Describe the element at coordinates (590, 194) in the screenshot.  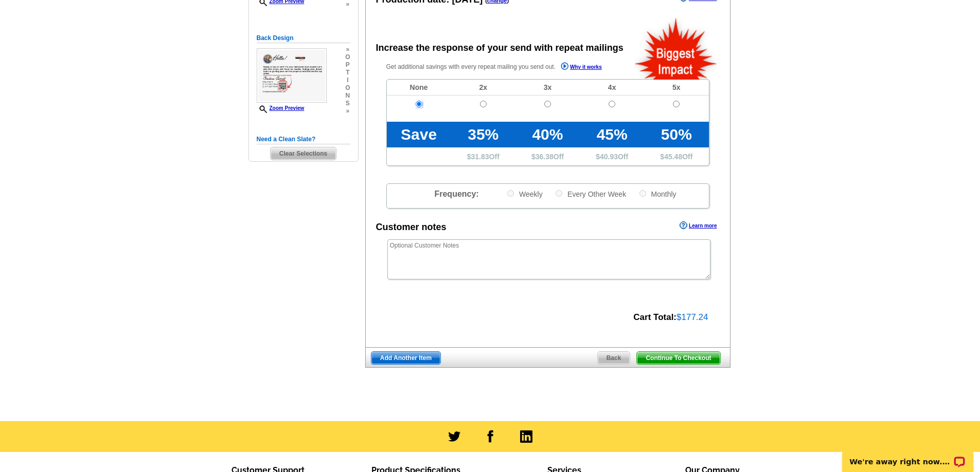
I see `label: Every Other Week` at that location.